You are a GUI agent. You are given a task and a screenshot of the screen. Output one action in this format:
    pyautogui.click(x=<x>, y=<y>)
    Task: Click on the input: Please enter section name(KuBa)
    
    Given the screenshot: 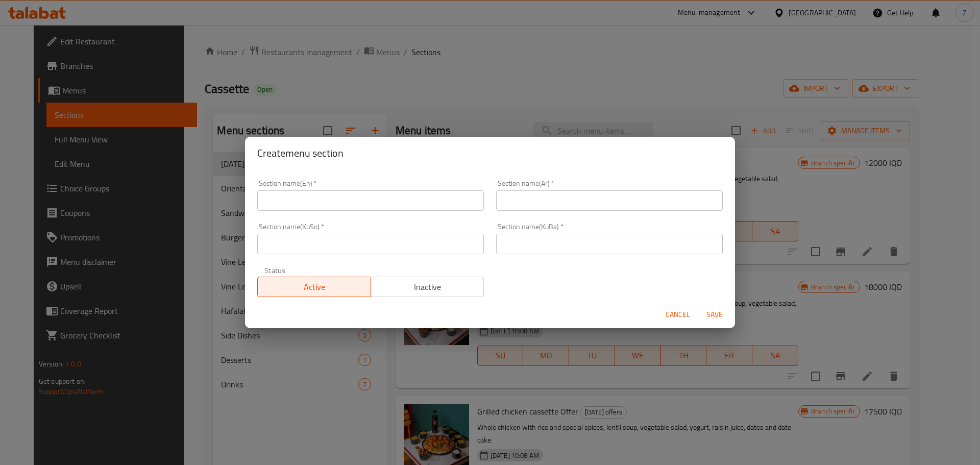 What is the action you would take?
    pyautogui.click(x=610, y=244)
    